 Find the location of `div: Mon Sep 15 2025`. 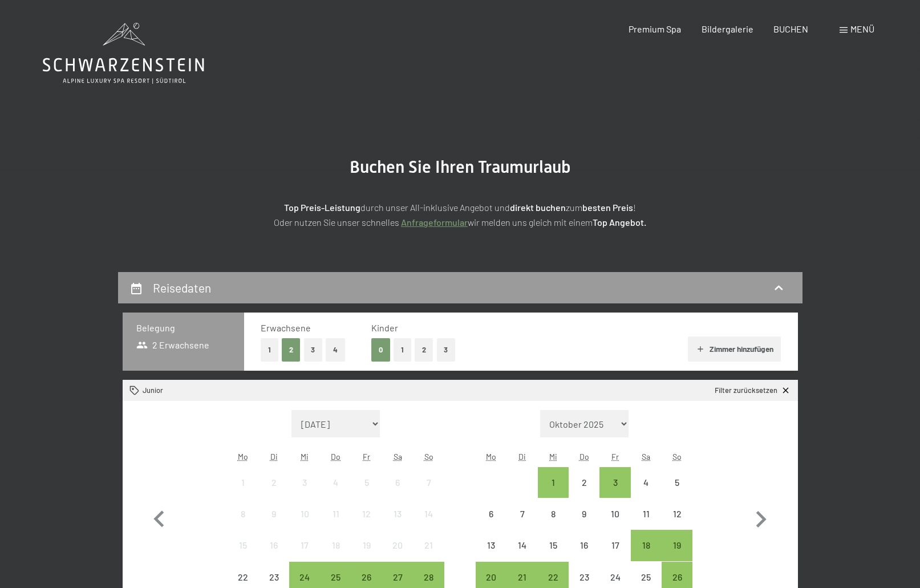

div: Mon Sep 15 2025 is located at coordinates (243, 545).